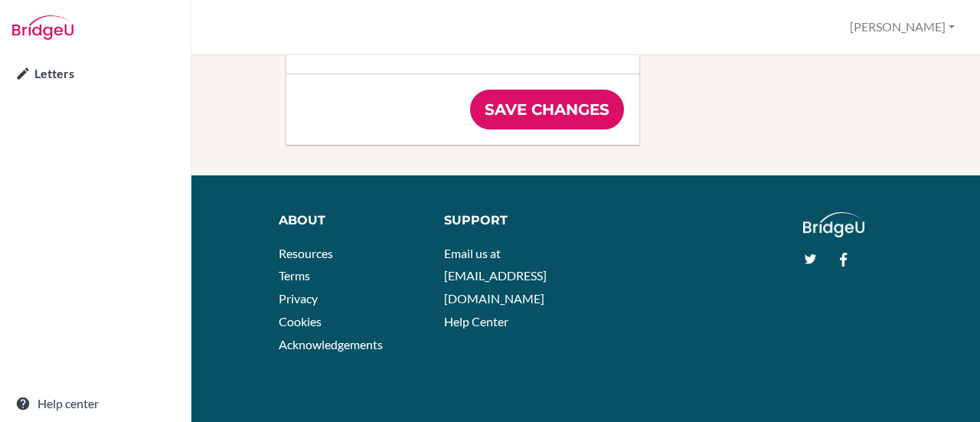 Image resolution: width=980 pixels, height=422 pixels. I want to click on a: Terms, so click(294, 275).